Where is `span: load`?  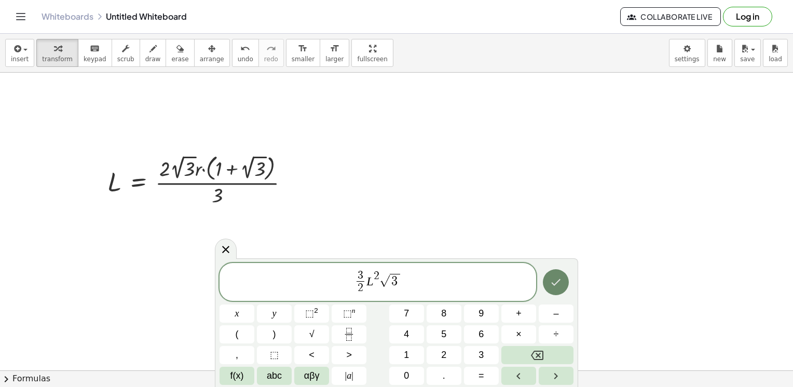 span: load is located at coordinates (775, 59).